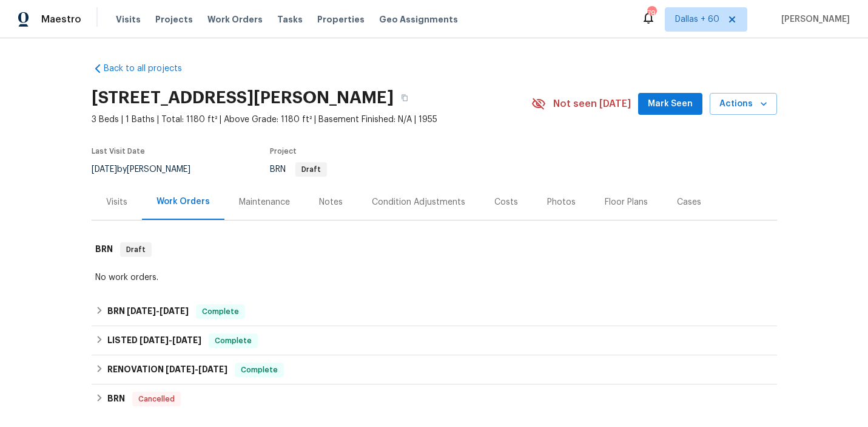 This screenshot has width=868, height=427. What do you see at coordinates (118, 151) in the screenshot?
I see `span: Last Visit Date` at bounding box center [118, 151].